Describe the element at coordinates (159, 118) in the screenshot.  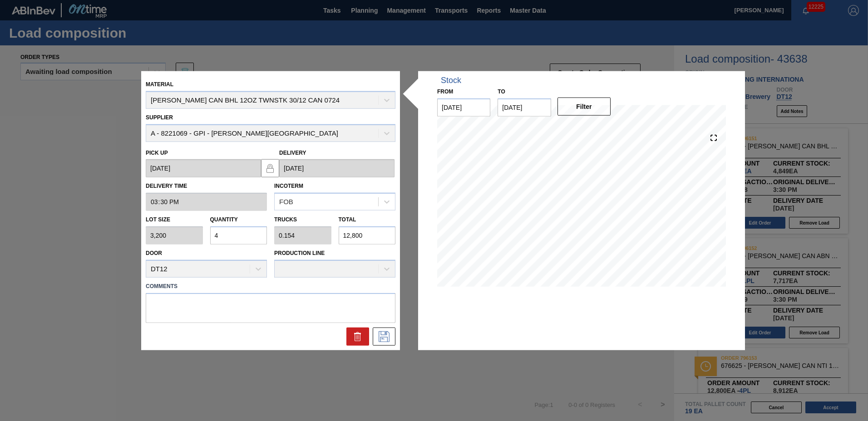
I see `label: Supplier` at that location.